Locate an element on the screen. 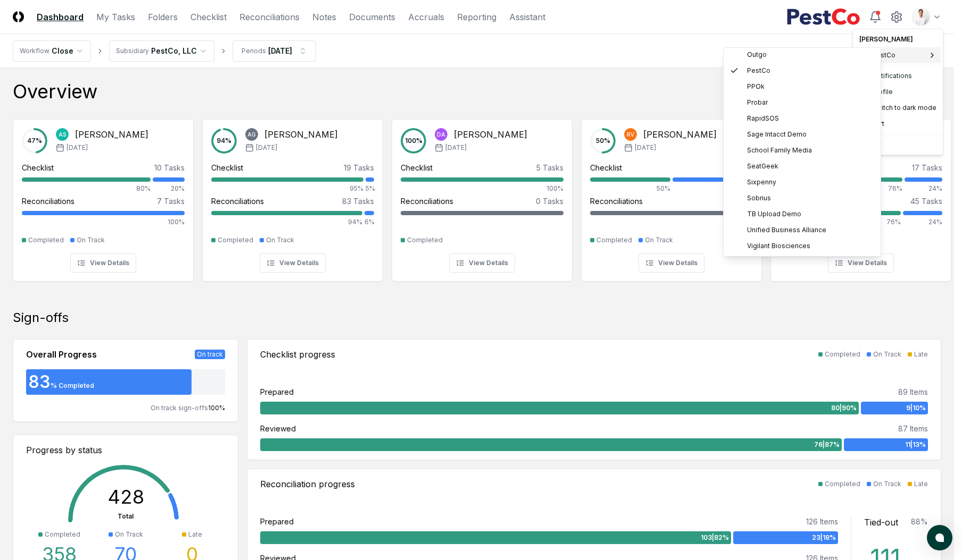  span: Vigilant Biosciences is located at coordinates (778, 246).